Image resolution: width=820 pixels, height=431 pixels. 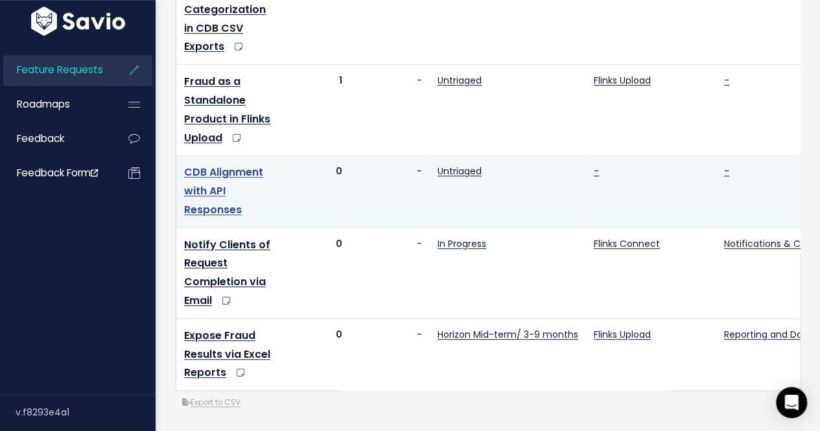 What do you see at coordinates (55, 70) in the screenshot?
I see `a: Feature Requests` at bounding box center [55, 70].